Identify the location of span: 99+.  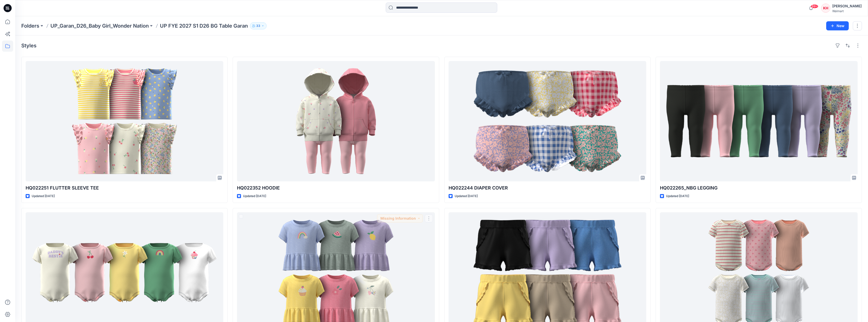
(815, 6).